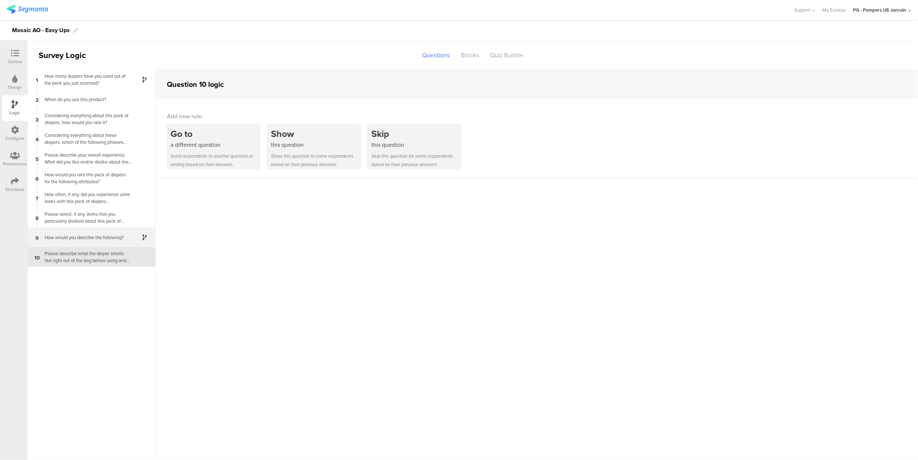  I want to click on div: Skip this question for some respondents based on their previous answers., so click(416, 160).